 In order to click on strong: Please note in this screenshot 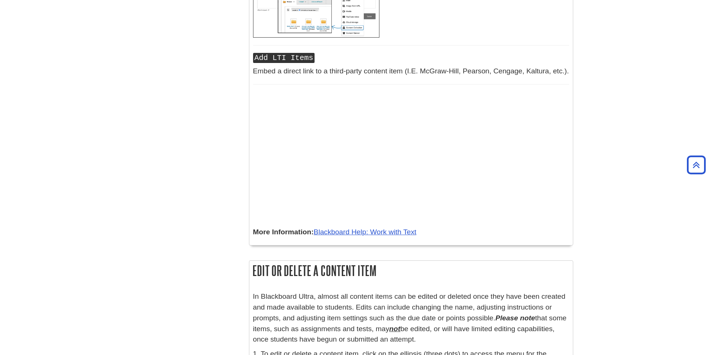, I will do `click(515, 318)`.